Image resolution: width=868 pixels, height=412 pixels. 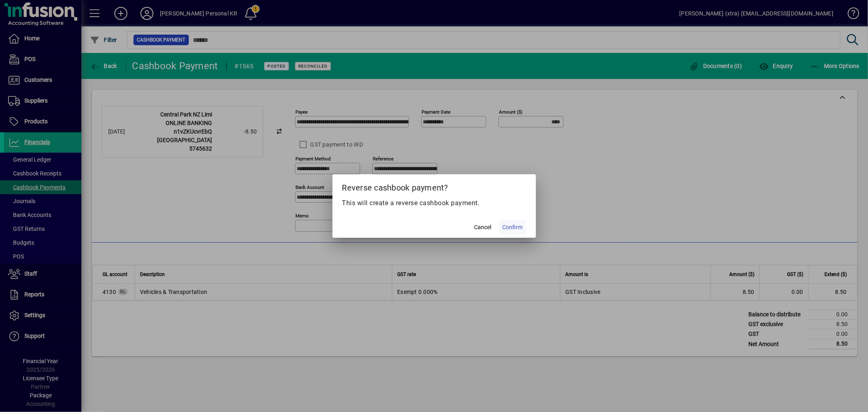 What do you see at coordinates (483, 227) in the screenshot?
I see `button: Cancel` at bounding box center [483, 227].